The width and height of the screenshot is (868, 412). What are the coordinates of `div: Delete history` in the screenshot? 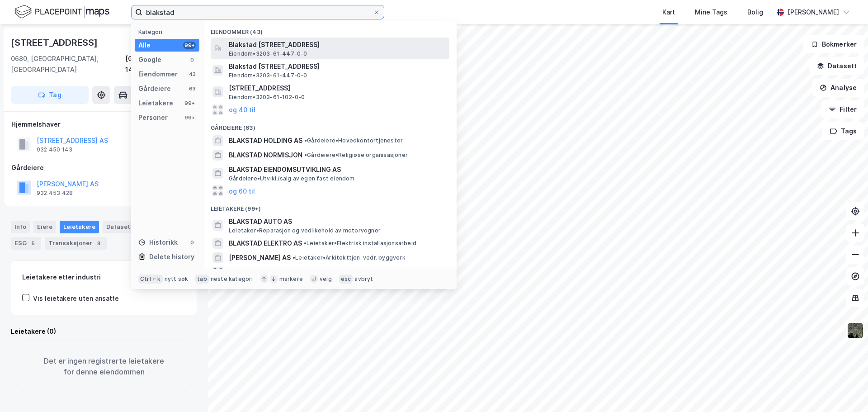 It's located at (172, 257).